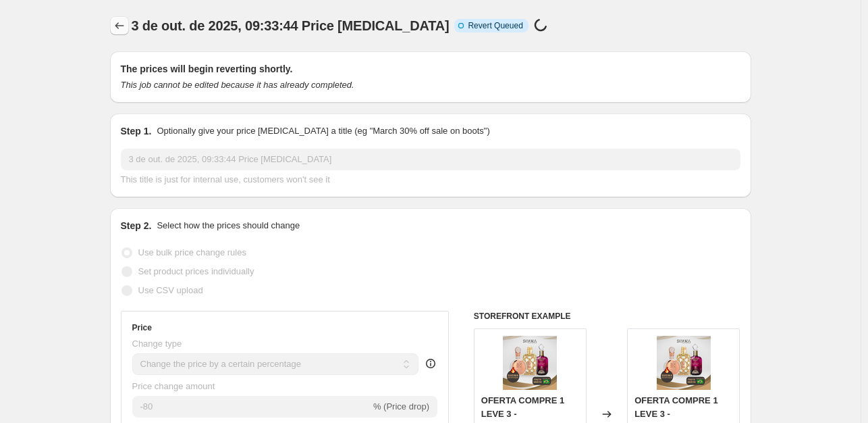 This screenshot has width=868, height=423. What do you see at coordinates (431, 159) in the screenshot?
I see `input: 30% off holiday sale` at bounding box center [431, 159].